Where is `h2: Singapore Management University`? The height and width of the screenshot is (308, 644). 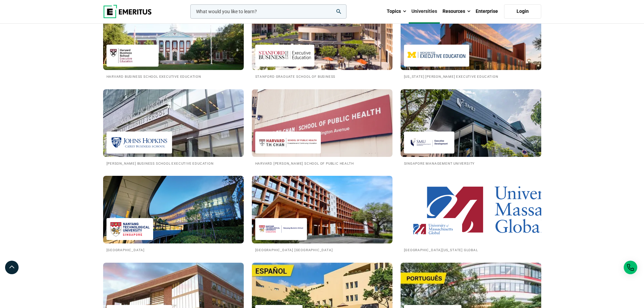 h2: Singapore Management University is located at coordinates (471, 163).